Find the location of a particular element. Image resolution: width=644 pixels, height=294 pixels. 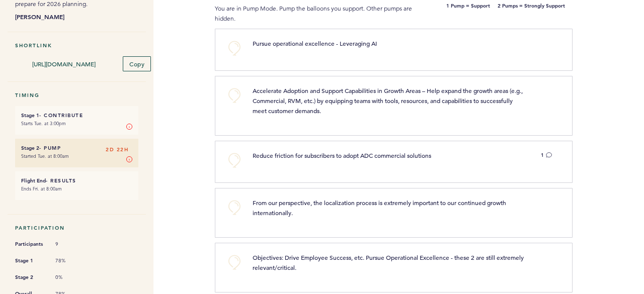

span: Stage 2 is located at coordinates (30, 277).